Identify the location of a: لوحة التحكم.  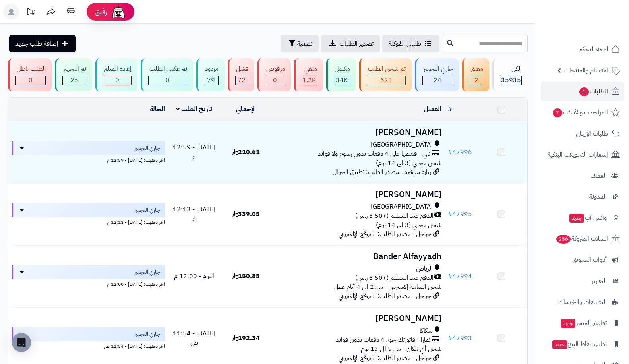
(582, 49).